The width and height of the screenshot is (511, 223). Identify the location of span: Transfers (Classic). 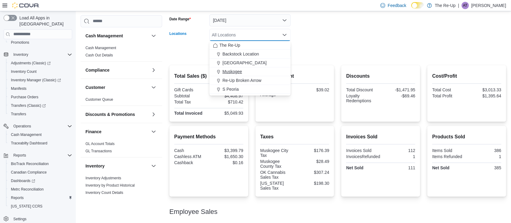
(40, 105).